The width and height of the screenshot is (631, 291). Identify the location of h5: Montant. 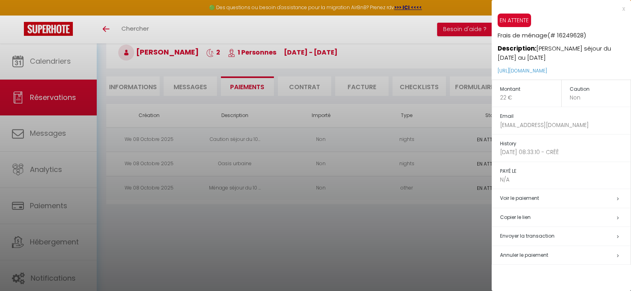
(530, 89).